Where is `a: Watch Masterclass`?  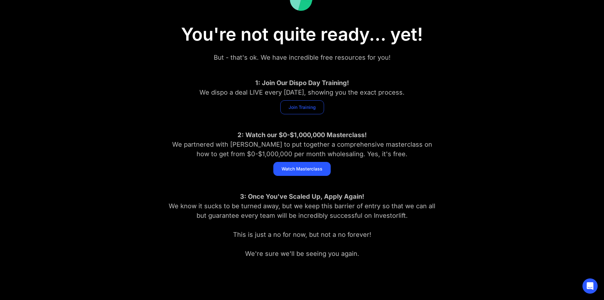
a: Watch Masterclass is located at coordinates (302, 169).